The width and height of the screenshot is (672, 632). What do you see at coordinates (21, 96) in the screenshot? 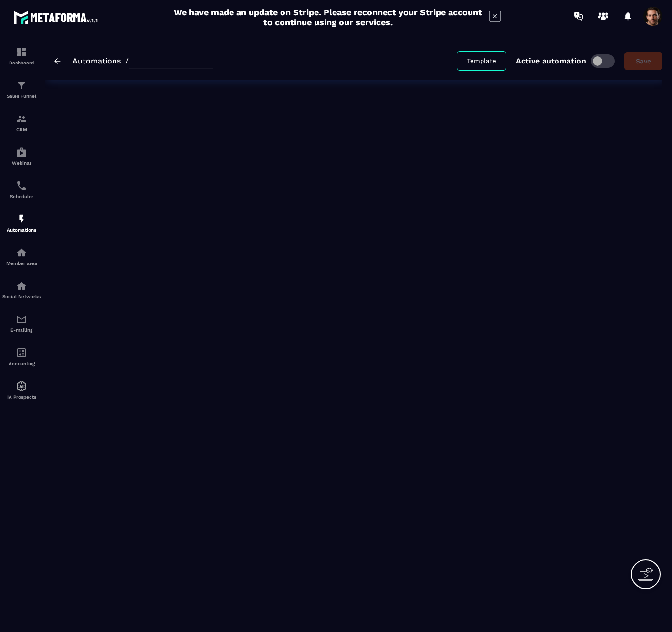
I see `p: Sales Funnel` at bounding box center [21, 96].